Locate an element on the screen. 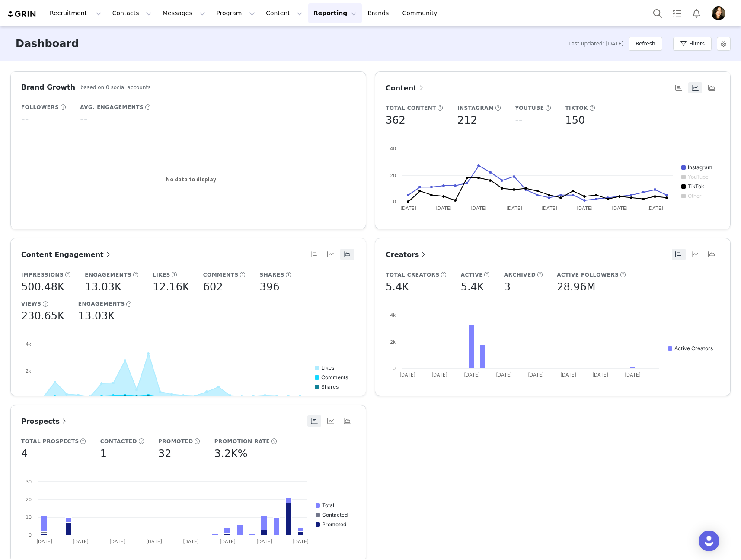 Image resolution: width=741 pixels, height=560 pixels. h5: Contacted is located at coordinates (118, 441).